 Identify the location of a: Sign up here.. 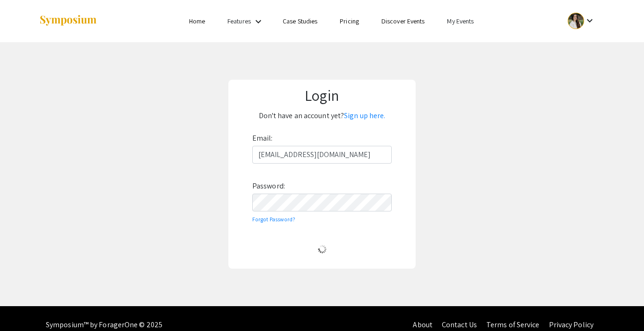
(364, 115).